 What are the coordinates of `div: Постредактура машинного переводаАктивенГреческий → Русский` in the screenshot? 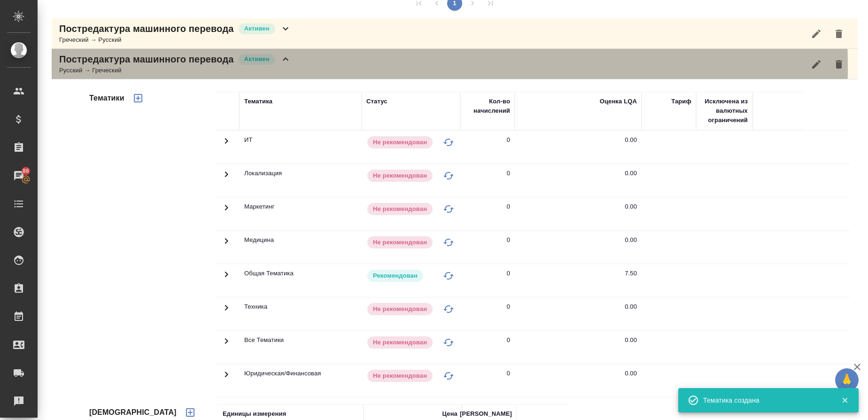 It's located at (454, 33).